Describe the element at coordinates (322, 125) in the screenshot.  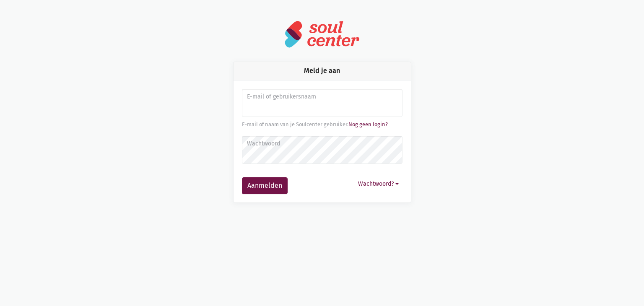
I see `div: E-mail of naam van je Soulcenter gebruiker.` at that location.